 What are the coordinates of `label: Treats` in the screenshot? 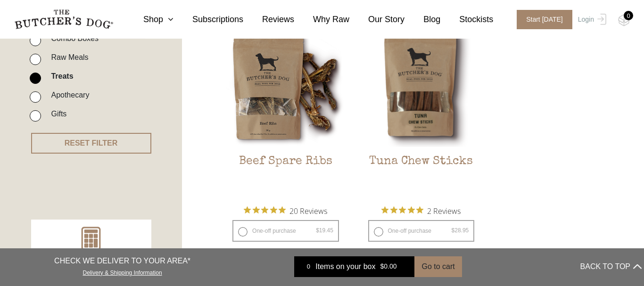 It's located at (59, 76).